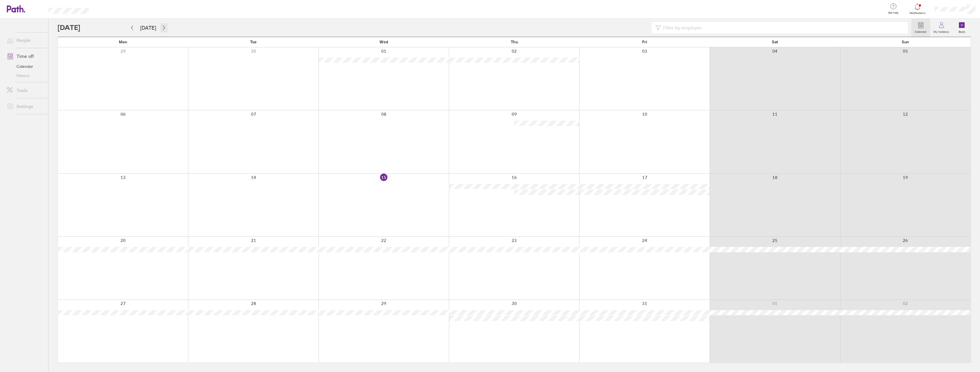 Image resolution: width=980 pixels, height=372 pixels. Describe the element at coordinates (905, 42) in the screenshot. I see `span: Sun` at that location.